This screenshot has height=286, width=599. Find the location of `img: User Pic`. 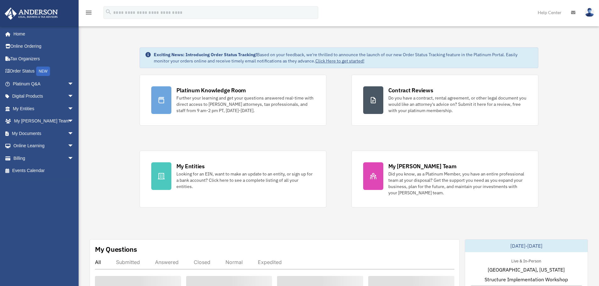

img: User Pic is located at coordinates (590, 12).